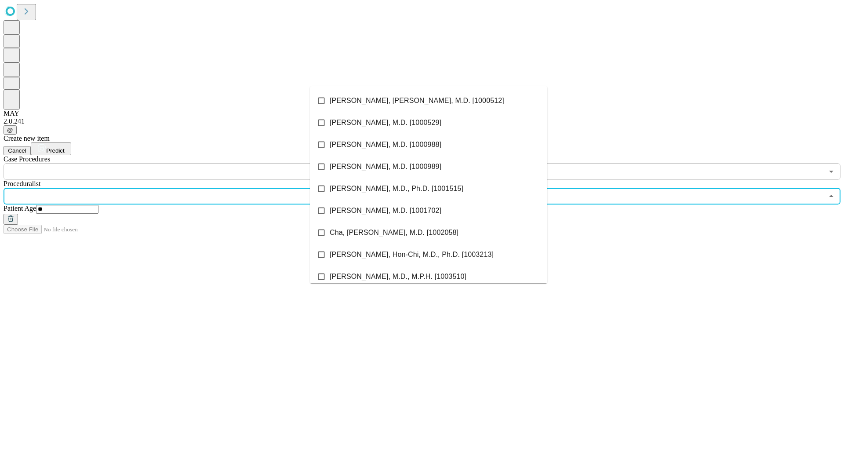 Image resolution: width=844 pixels, height=475 pixels. What do you see at coordinates (26, 138) in the screenshot?
I see `span: Create new item` at bounding box center [26, 138].